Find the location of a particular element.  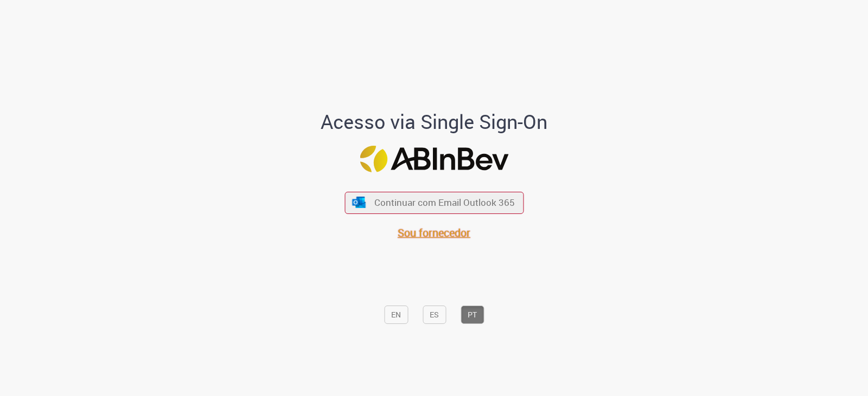

button: ícone Azure/Microsoft 360 Continuar com Email Outlook 365 is located at coordinates (434, 202).